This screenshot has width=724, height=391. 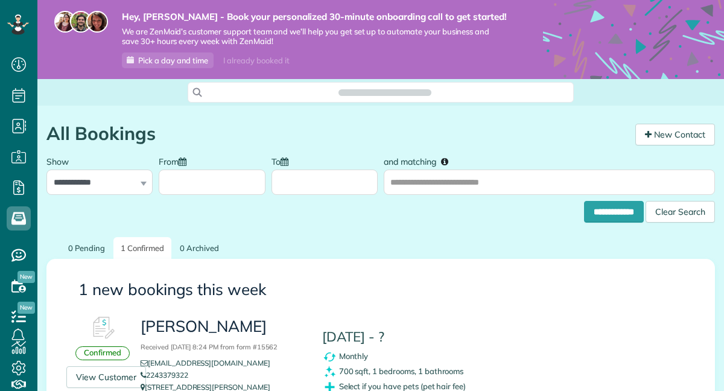 I want to click on a: Clear Search, so click(x=680, y=208).